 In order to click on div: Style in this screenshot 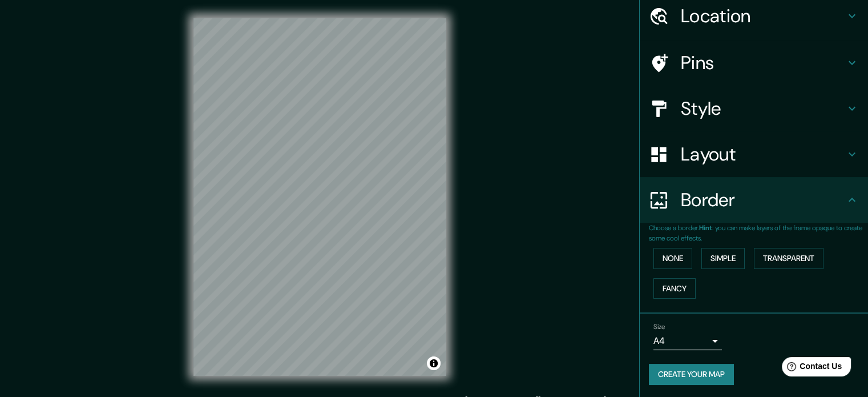, I will do `click(754, 108)`.